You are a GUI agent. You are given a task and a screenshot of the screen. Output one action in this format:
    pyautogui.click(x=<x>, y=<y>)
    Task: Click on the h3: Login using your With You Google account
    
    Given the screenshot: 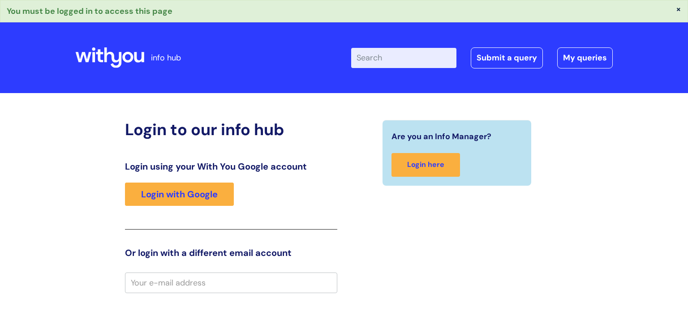 What is the action you would take?
    pyautogui.click(x=231, y=167)
    